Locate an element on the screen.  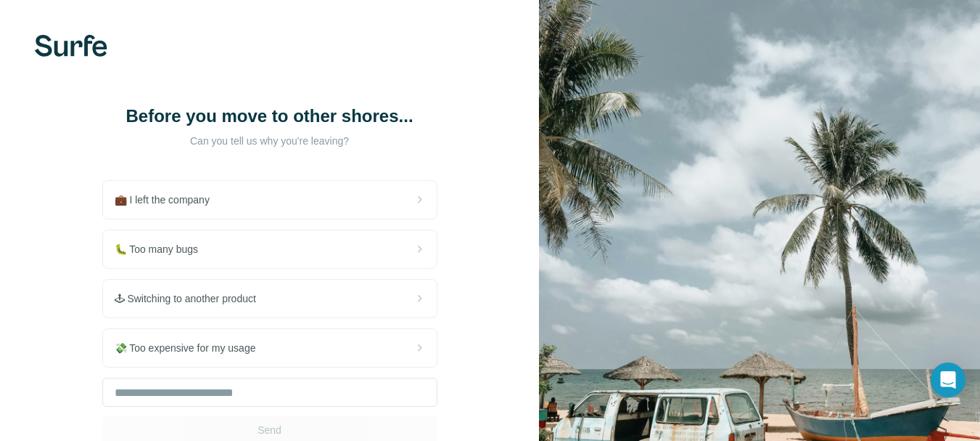
span: 🐛 Too many bugs is located at coordinates (162, 249).